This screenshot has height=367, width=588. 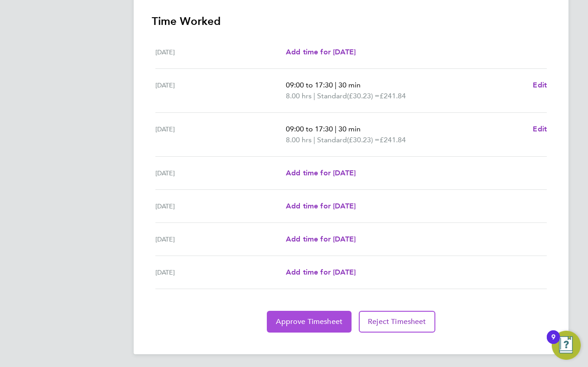 What do you see at coordinates (309, 322) in the screenshot?
I see `span: Approve Timesheet` at bounding box center [309, 322].